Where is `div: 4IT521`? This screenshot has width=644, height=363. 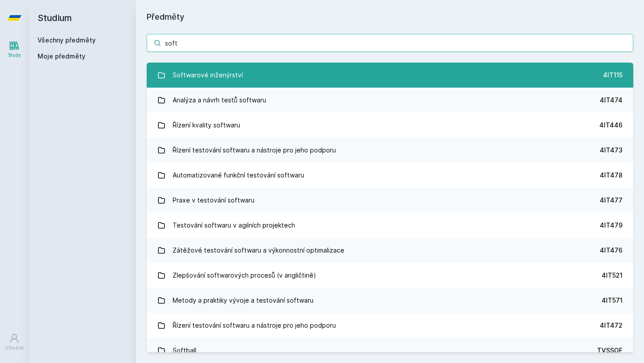 div: 4IT521 is located at coordinates (612, 276).